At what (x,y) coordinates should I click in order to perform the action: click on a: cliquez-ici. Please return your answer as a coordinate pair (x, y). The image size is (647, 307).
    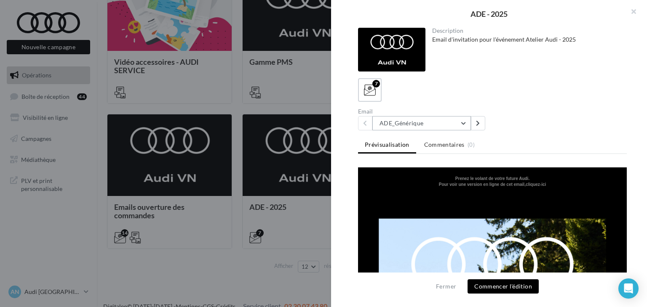
    Looking at the image, I should click on (178, 17).